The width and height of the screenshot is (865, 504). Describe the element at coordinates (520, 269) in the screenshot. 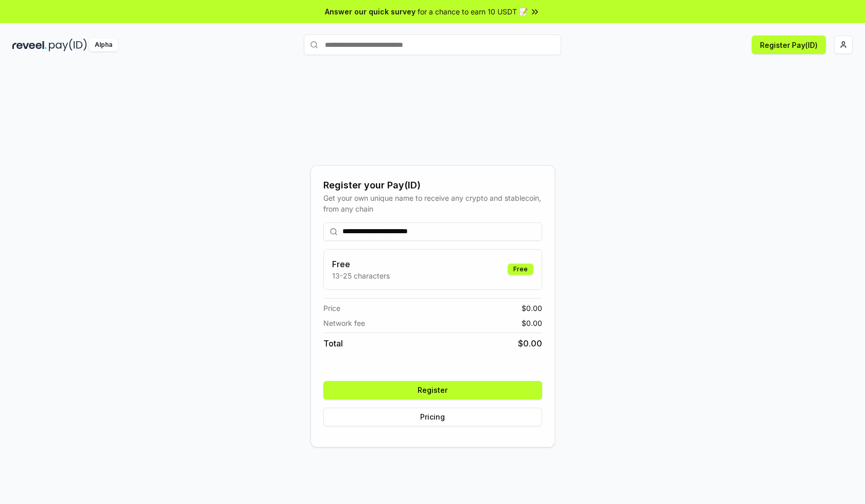

I see `div: Free` at that location.